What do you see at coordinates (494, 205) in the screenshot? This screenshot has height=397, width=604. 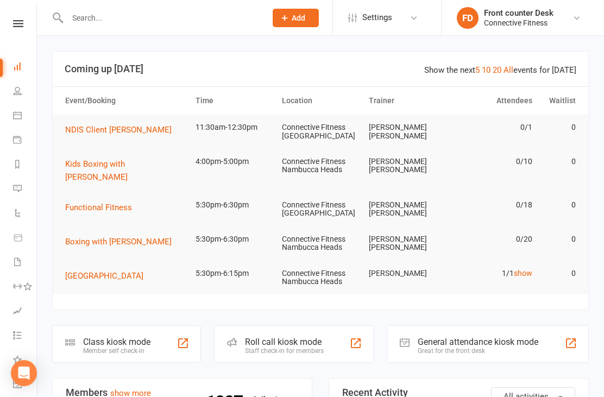 I see `td: 0/18` at bounding box center [494, 205].